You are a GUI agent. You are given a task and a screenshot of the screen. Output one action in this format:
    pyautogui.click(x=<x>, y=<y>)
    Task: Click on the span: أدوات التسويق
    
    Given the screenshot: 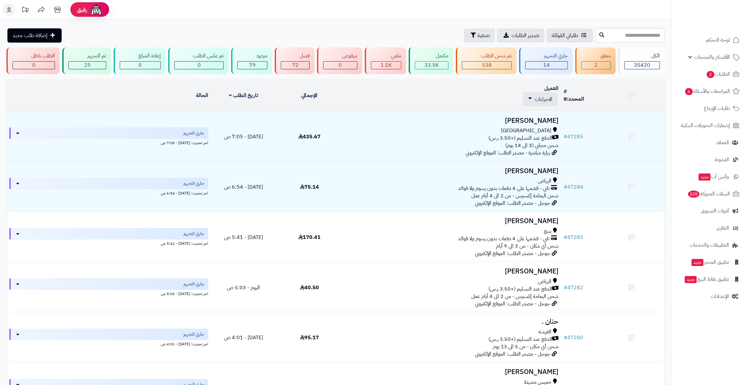 What is the action you would take?
    pyautogui.click(x=715, y=211)
    